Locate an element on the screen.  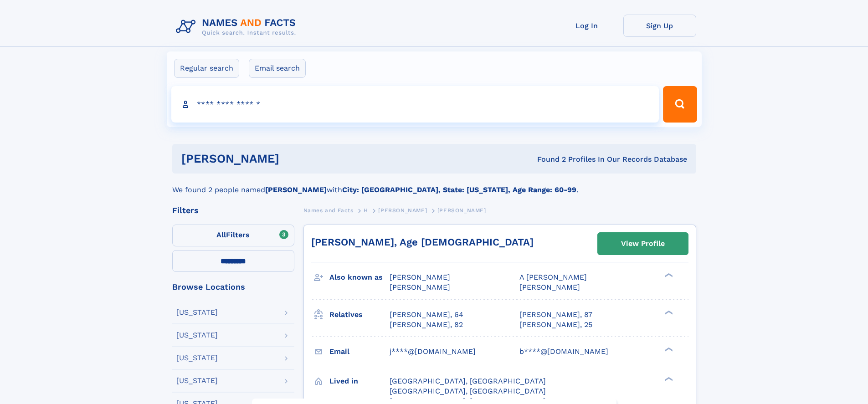
div: We found 2 people named with . is located at coordinates (434, 184).